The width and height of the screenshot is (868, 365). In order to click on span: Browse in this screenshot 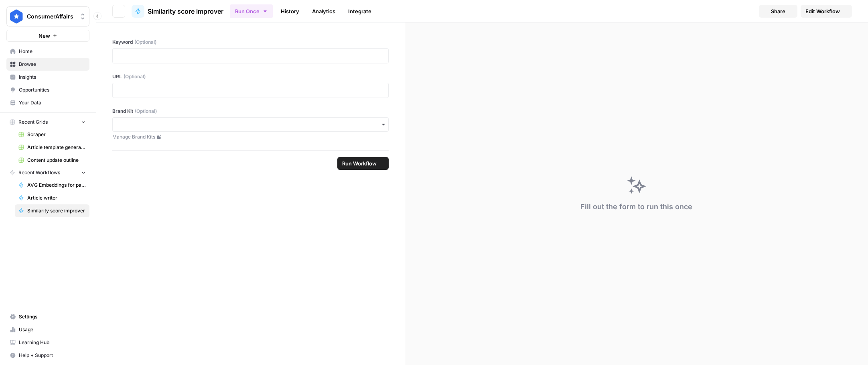, I will do `click(52, 64)`.